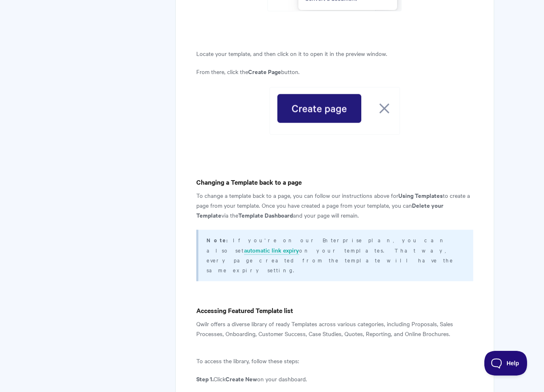 The image size is (544, 392). I want to click on p: If you're on our Enterprise plan, you can also set on your templates. That way, every page create..., so click(334, 255).